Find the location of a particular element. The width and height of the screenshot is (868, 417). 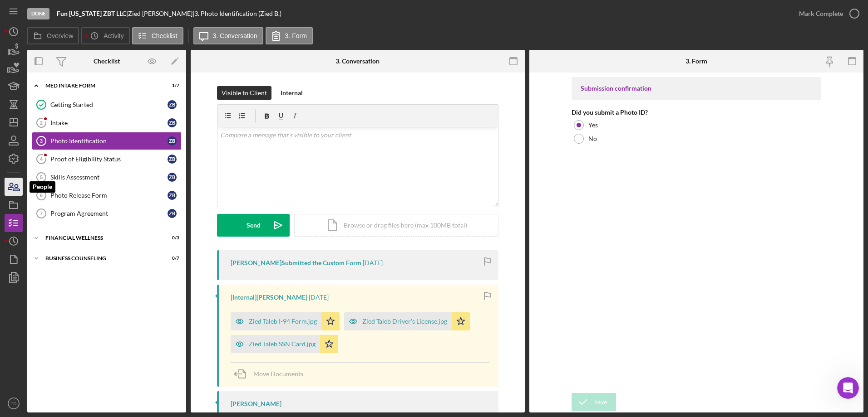

button: TD is located at coordinates (14, 404).